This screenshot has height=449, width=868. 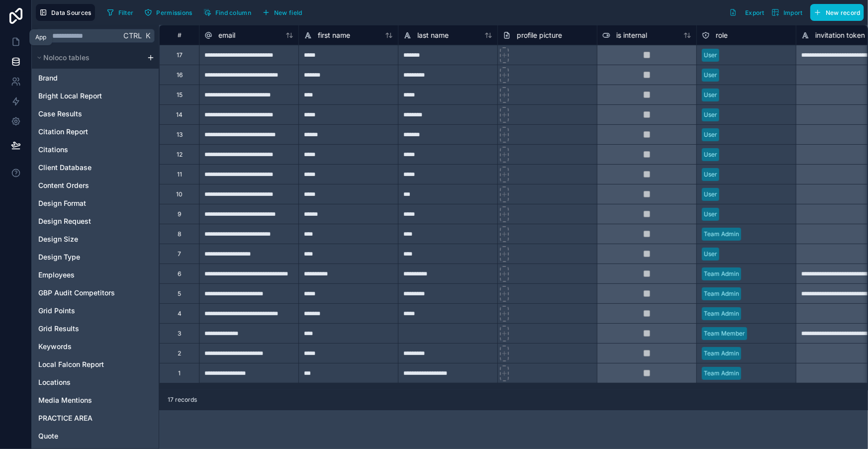 I want to click on div: Team Member, so click(x=724, y=334).